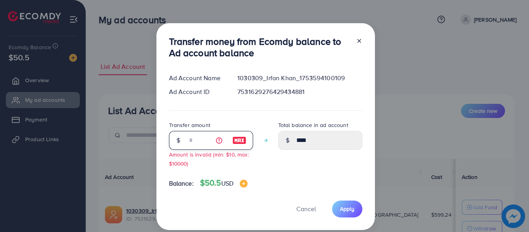  Describe the element at coordinates (306, 209) in the screenshot. I see `button: Cancel` at that location.